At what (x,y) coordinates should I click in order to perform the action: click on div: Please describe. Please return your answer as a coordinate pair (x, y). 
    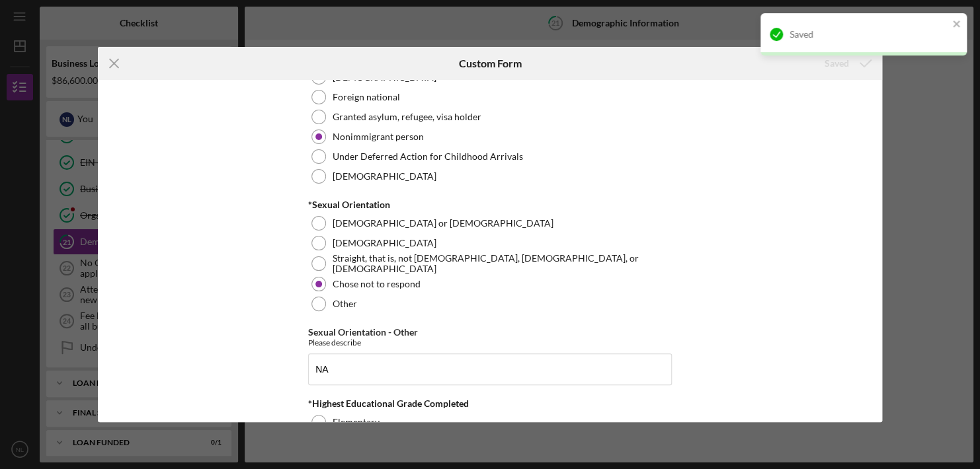
    Looking at the image, I should click on (490, 342).